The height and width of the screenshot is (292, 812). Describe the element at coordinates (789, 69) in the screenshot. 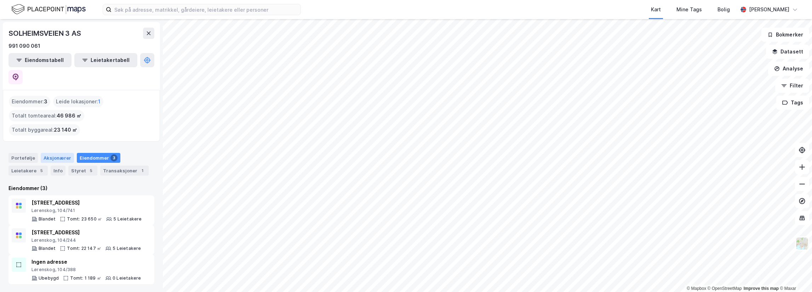

I see `button: Analyse` at that location.